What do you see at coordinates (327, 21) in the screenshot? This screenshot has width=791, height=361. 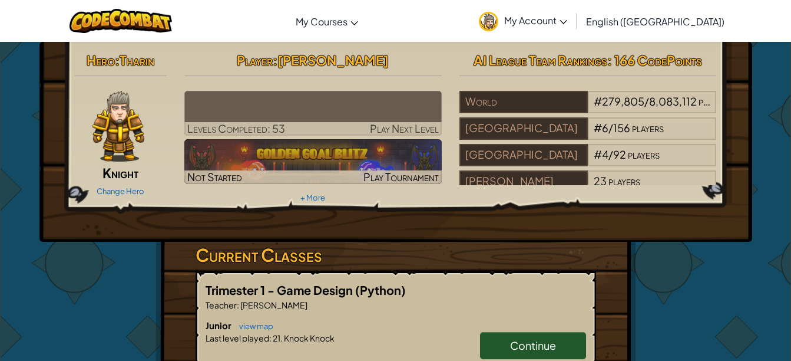 I see `a: My Courses` at bounding box center [327, 21].